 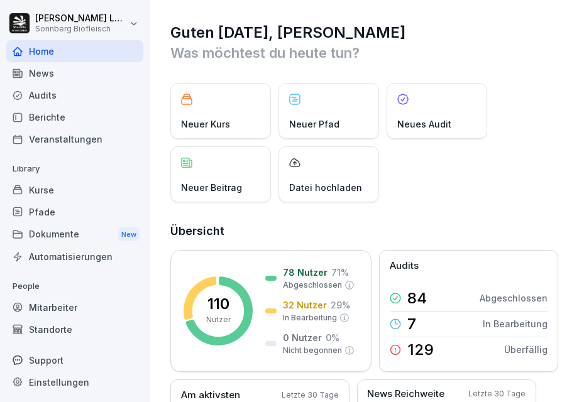 I want to click on p: Neues Audit, so click(x=424, y=124).